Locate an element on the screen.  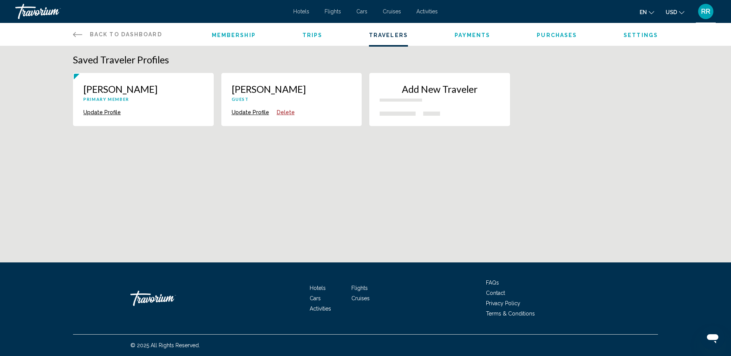
a: Back to Dashboard is located at coordinates (117, 34).